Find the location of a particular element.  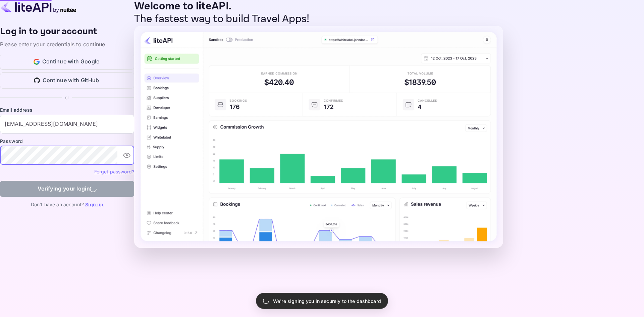

a: Sign up is located at coordinates (94, 204).